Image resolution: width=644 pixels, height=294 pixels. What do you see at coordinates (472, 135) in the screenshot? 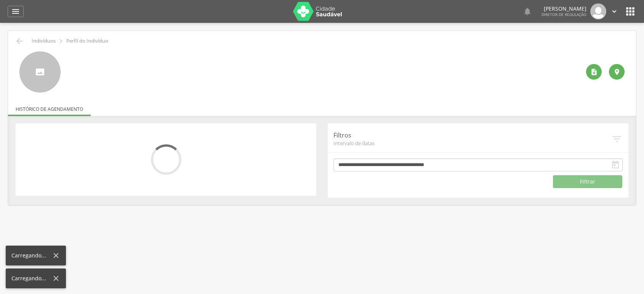
I see `p: Filtros` at bounding box center [472, 135].